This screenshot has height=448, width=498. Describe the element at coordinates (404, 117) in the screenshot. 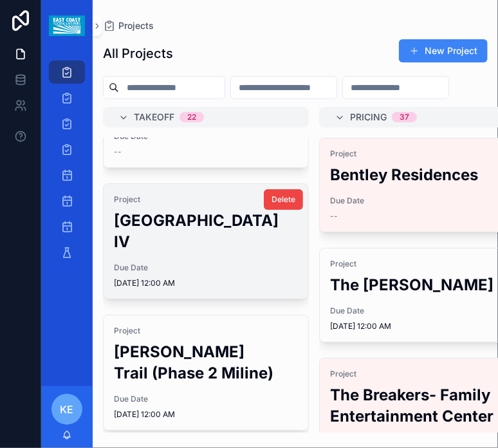

I see `div: 37` at that location.